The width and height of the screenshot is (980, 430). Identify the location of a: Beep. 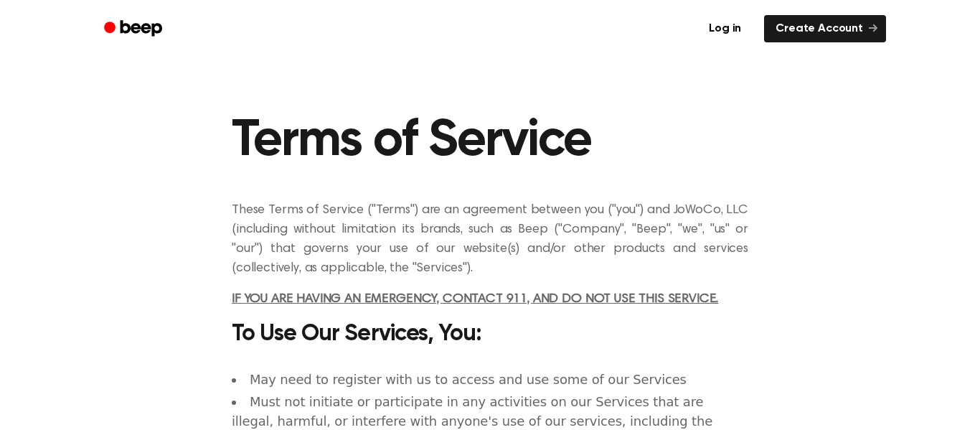
(134, 28).